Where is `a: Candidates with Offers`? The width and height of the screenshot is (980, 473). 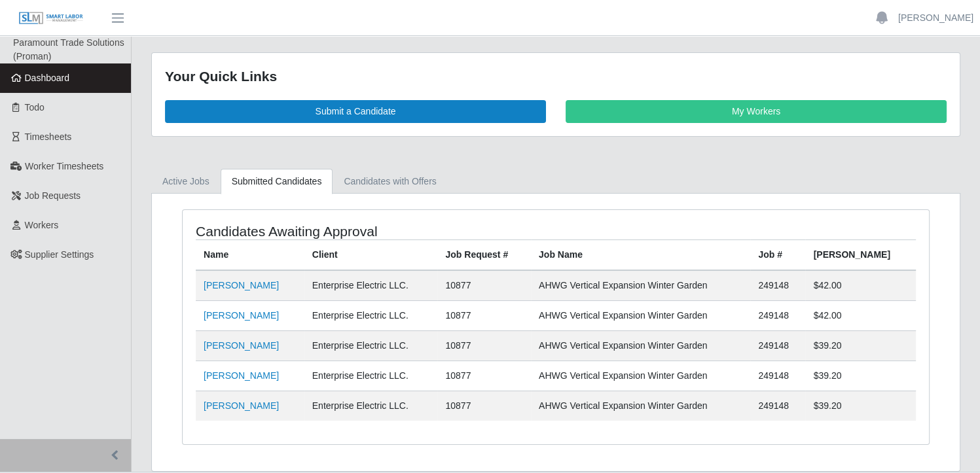 a: Candidates with Offers is located at coordinates (389, 181).